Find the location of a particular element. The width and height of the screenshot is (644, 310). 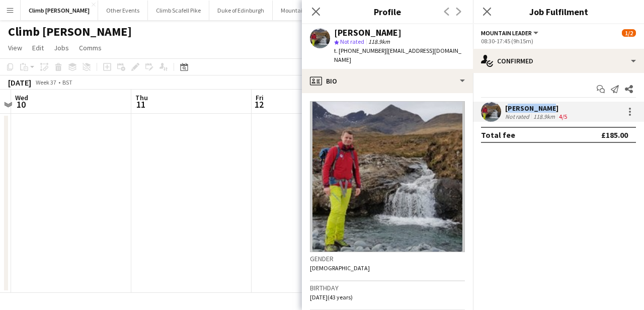

h3: Job Fulfilment is located at coordinates (559, 11).